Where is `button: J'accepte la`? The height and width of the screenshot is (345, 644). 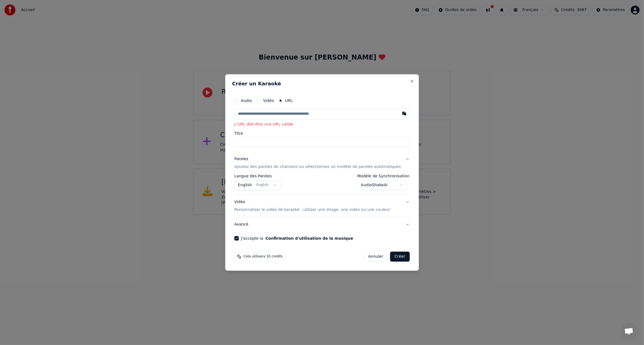
button: J'accepte la is located at coordinates (309, 238).